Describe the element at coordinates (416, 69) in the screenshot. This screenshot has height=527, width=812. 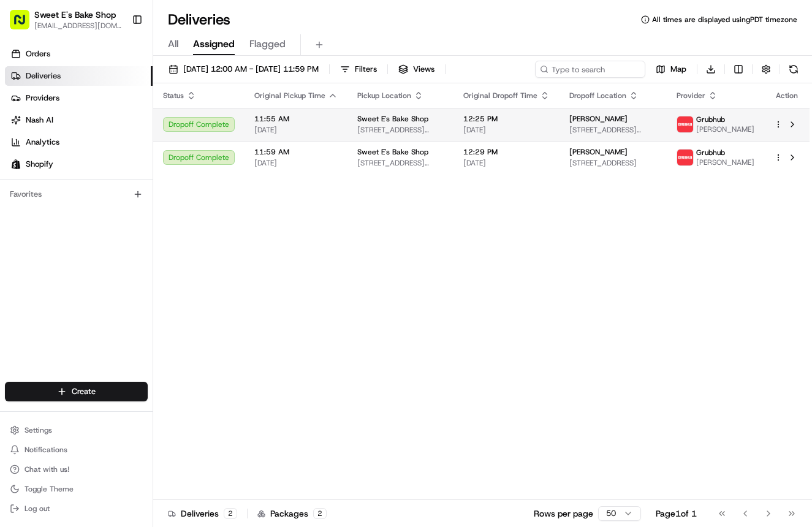
I see `button: Views` at that location.